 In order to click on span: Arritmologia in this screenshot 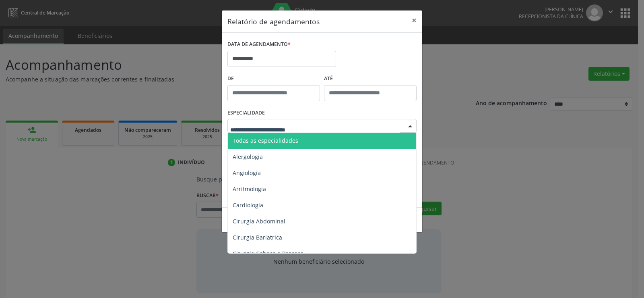, I will do `click(249, 189)`.